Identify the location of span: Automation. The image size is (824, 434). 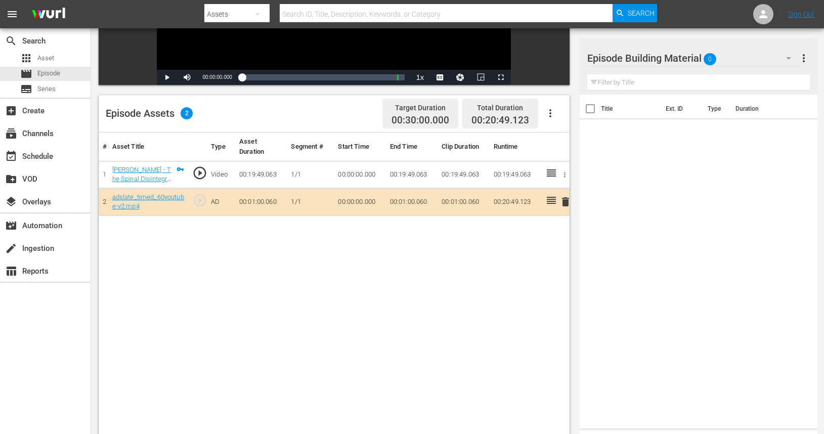
(11, 226).